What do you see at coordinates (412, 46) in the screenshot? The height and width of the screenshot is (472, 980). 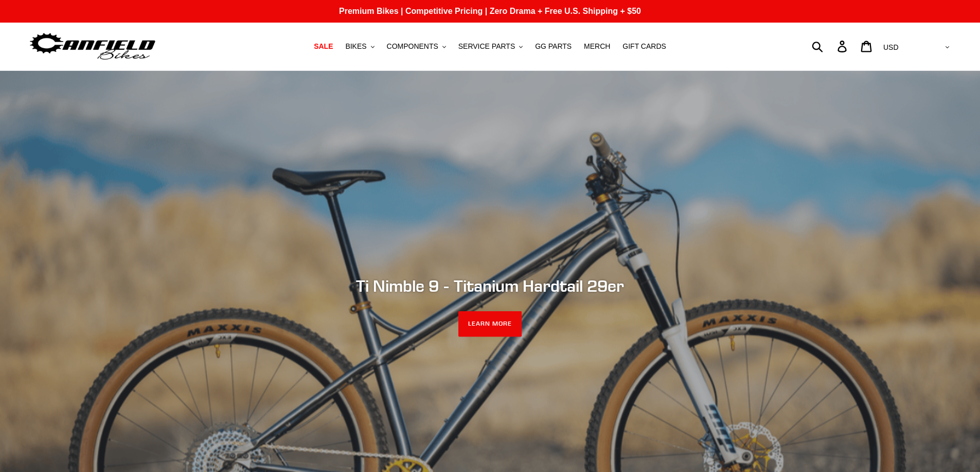 I see `span: COMPONENTS` at bounding box center [412, 46].